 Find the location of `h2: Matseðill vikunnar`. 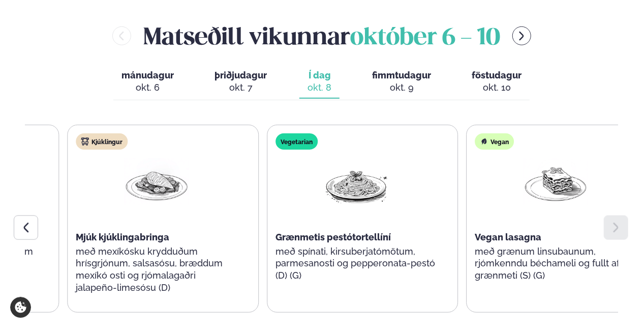

h2: Matseðill vikunnar is located at coordinates (322, 35).